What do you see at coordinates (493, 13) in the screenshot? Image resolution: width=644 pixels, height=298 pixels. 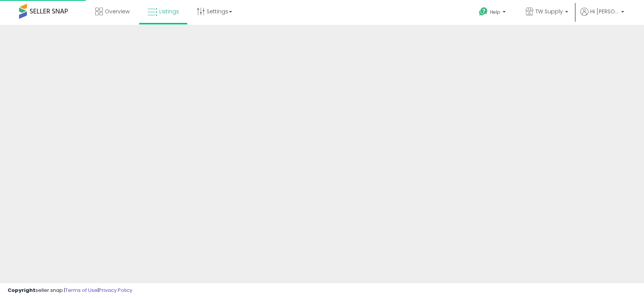 I see `a: Help` at bounding box center [493, 13].